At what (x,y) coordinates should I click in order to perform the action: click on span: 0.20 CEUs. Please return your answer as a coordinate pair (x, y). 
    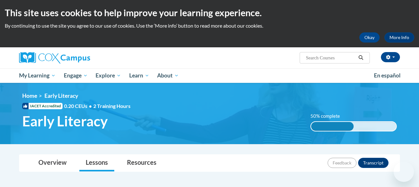
    Looking at the image, I should click on (79, 106).